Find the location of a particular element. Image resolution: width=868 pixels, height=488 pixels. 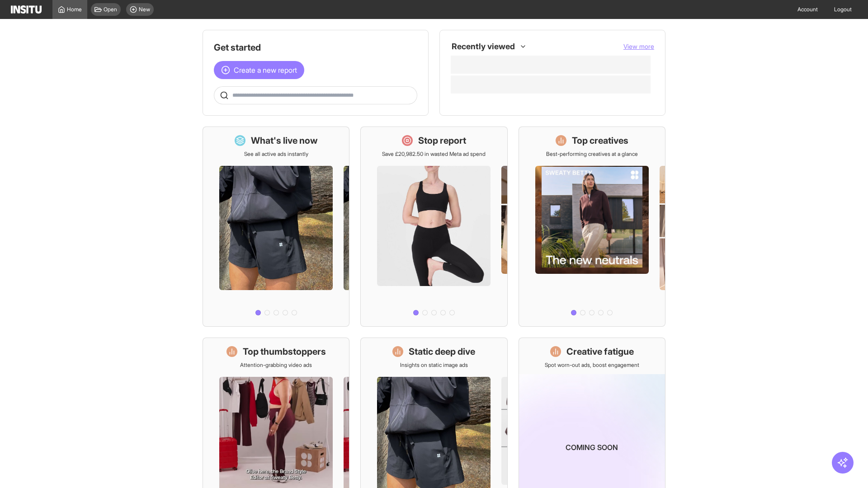

a: Top creativesBest-performing creatives at a glance is located at coordinates (592, 227).